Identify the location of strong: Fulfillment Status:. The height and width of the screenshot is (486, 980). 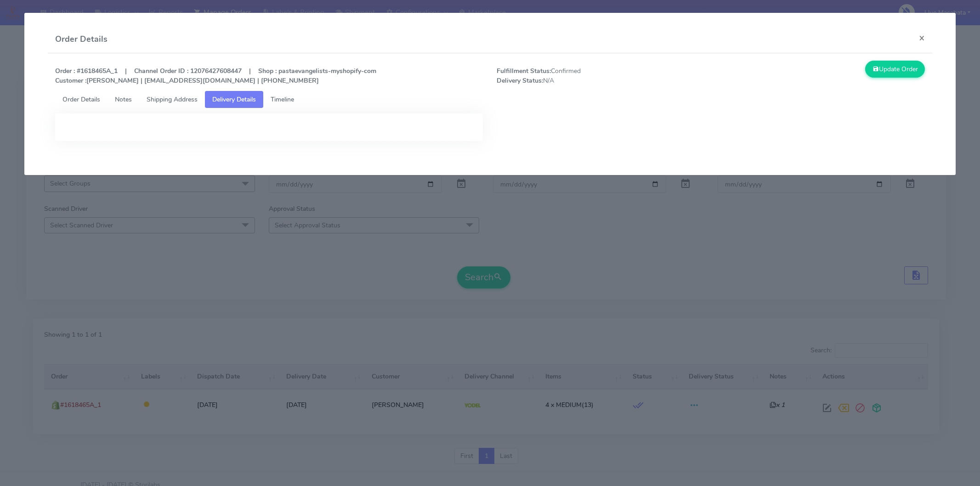
(524, 70).